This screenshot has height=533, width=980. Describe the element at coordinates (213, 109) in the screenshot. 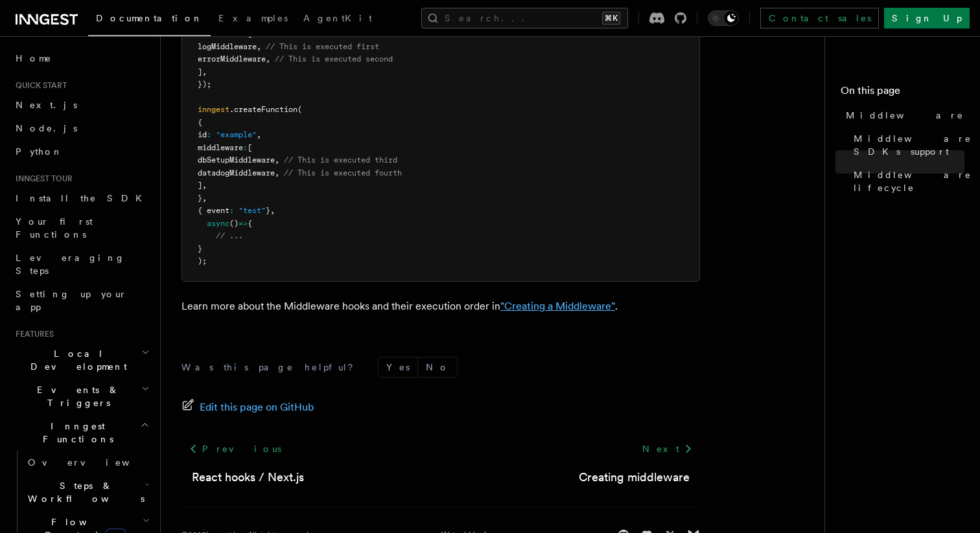

I see `span: inngest` at that location.